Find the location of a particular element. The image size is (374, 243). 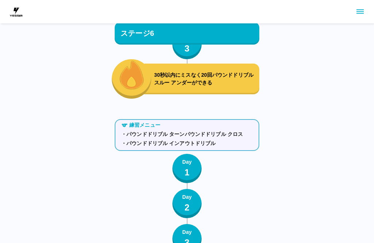

p: 1 is located at coordinates (187, 172).